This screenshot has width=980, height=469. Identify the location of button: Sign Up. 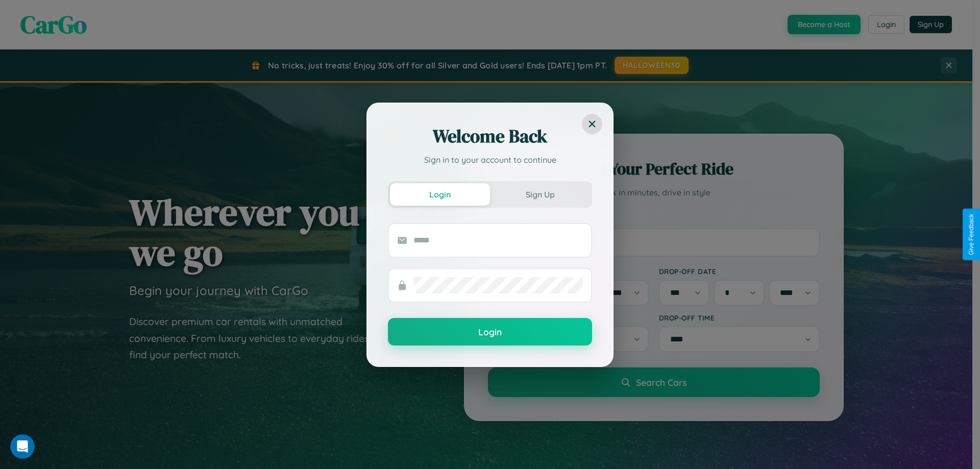
(540, 194).